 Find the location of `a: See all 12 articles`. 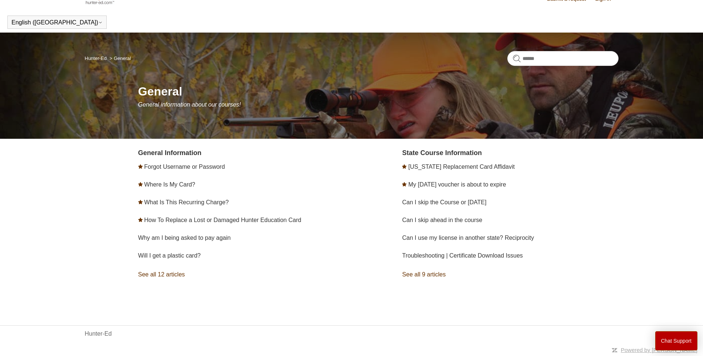

a: See all 12 articles is located at coordinates (246, 275).